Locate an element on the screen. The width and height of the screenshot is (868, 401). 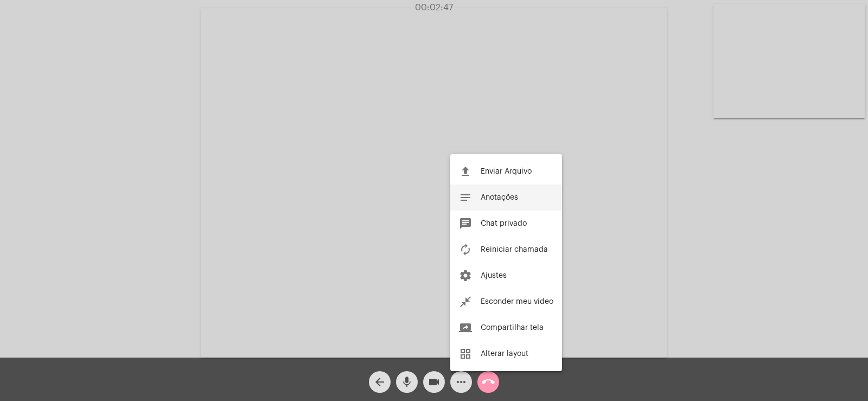
mat-icon: file_upload is located at coordinates (466, 171).